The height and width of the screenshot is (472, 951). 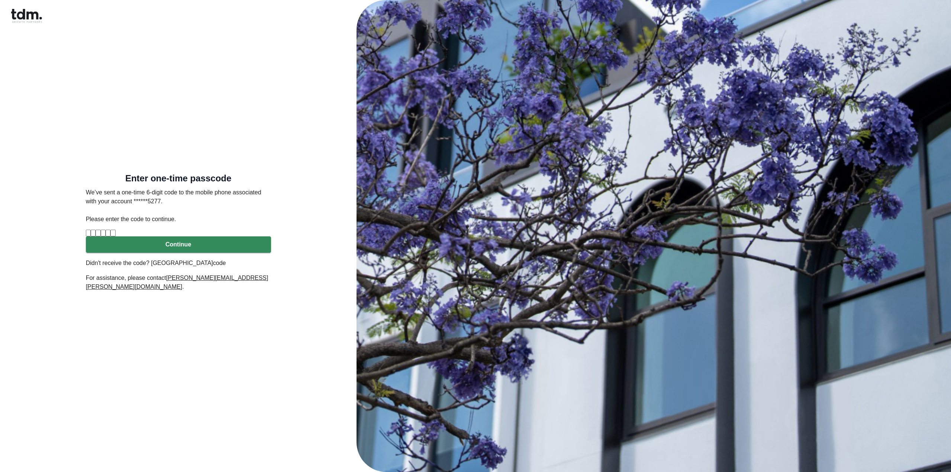 I want to click on input: Digit 3, so click(x=98, y=233).